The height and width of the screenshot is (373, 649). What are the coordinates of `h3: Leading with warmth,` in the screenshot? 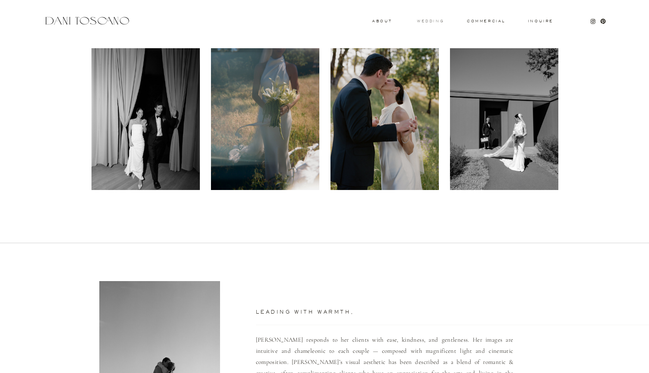 It's located at (357, 313).